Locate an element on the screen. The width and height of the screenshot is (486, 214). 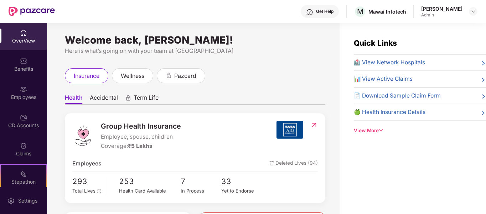
img: svg+xml;base64,PHN2ZyBpZD0iRHJvcGRvd24tMzJ4MzIiIHhtbG5zPSJodHRwOi8vd3d3LnczLm9yZy8yMDAwL3N2ZyIgd2... is located at coordinates (474, 11).